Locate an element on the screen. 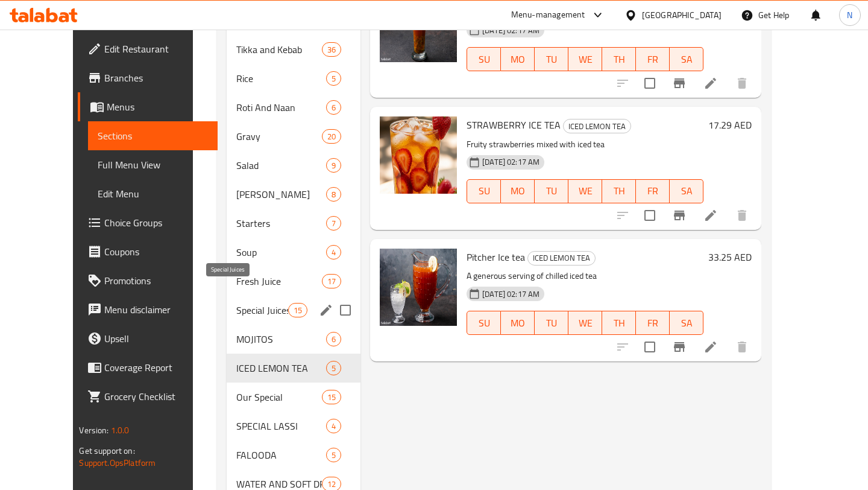 This screenshot has width=868, height=490. span: 20 is located at coordinates (331, 136).